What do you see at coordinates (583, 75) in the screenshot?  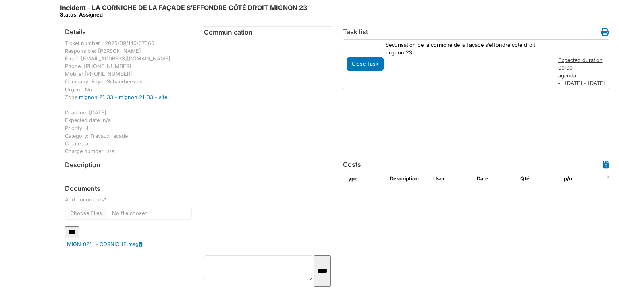 I see `div: agenda` at bounding box center [583, 75].